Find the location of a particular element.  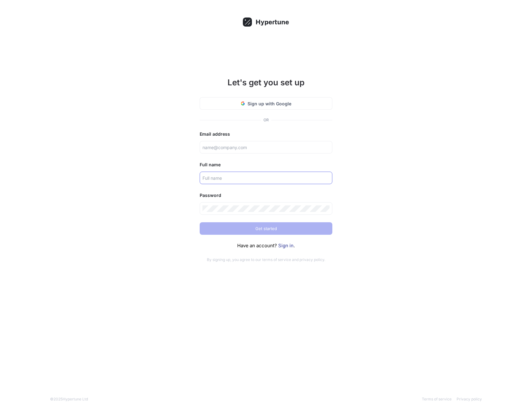

input: name@company.com is located at coordinates (266, 147).